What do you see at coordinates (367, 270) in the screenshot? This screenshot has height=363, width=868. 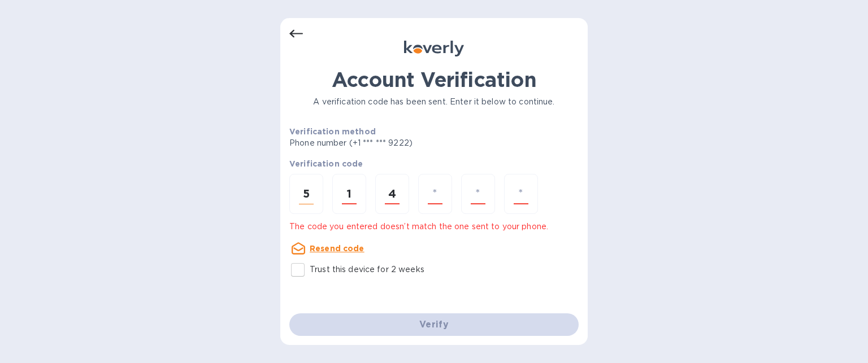 I see `p: Trust this device for 2 weeks` at bounding box center [367, 270].